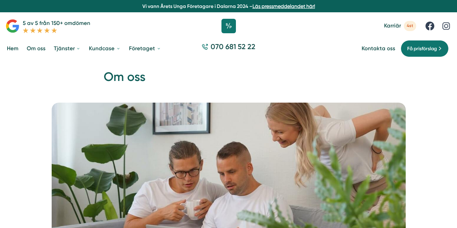  What do you see at coordinates (36, 49) in the screenshot?
I see `a: Om oss` at bounding box center [36, 49].